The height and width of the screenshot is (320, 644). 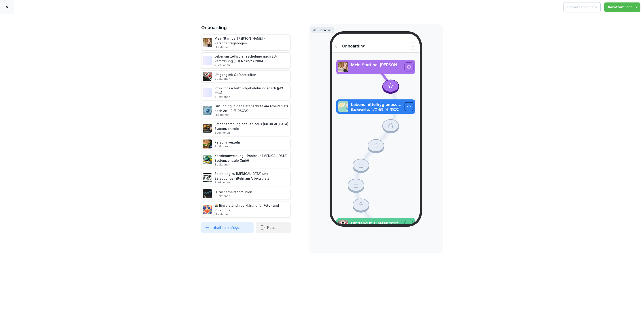 What do you see at coordinates (207, 160) in the screenshot?
I see `img: fvkk888r47r6bwfldzgy1v13.png` at bounding box center [207, 160].